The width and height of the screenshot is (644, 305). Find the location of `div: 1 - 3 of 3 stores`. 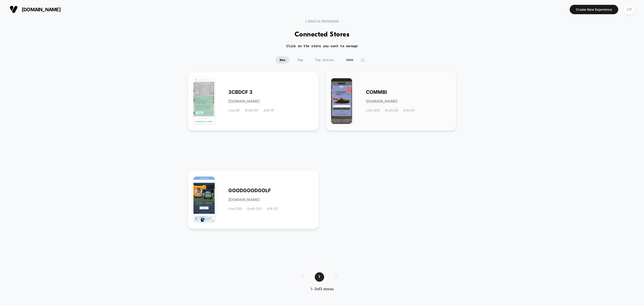

div: 1 - 3 of 3 stores is located at coordinates (322, 289).